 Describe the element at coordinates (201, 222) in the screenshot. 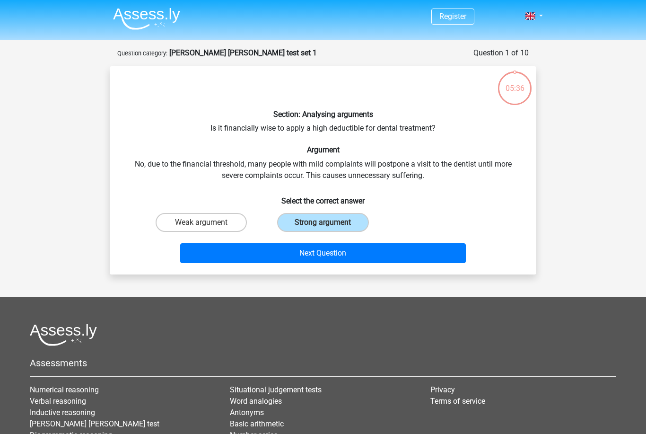

I see `label: Weak argument` at that location.